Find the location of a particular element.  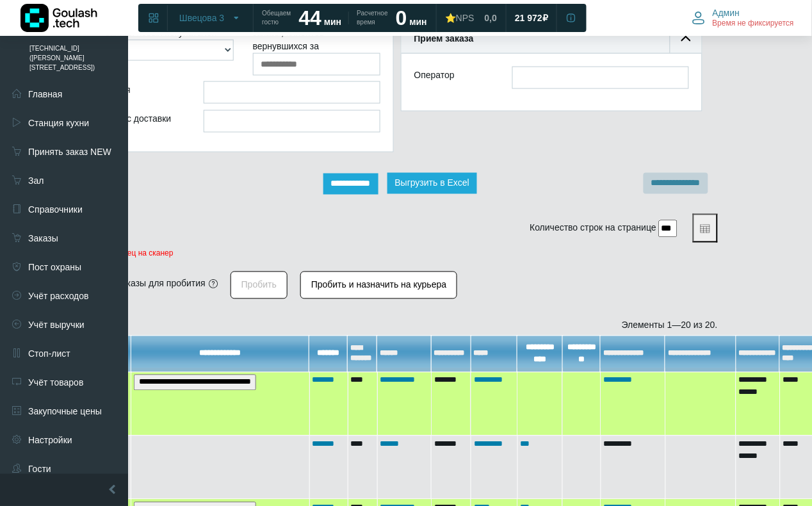

p: Поместите палец на сканер is located at coordinates (396, 254).